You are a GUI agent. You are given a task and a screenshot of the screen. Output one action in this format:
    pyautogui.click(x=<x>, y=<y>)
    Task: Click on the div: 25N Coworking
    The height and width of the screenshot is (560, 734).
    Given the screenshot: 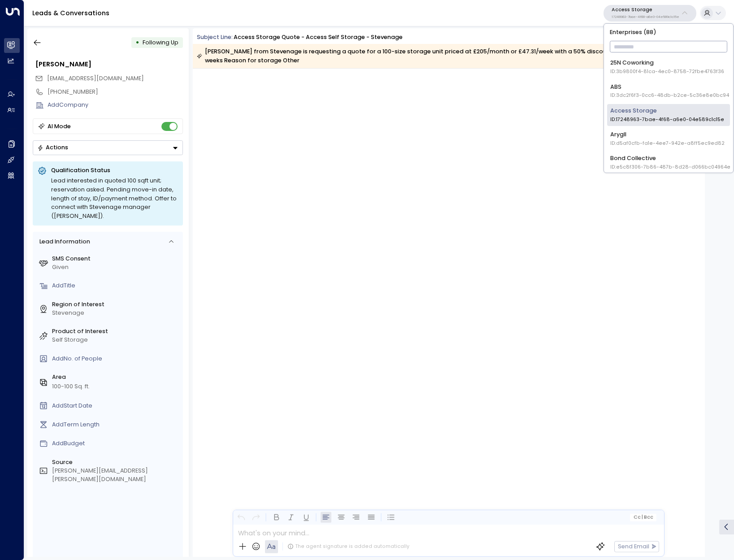 What is the action you would take?
    pyautogui.click(x=667, y=67)
    